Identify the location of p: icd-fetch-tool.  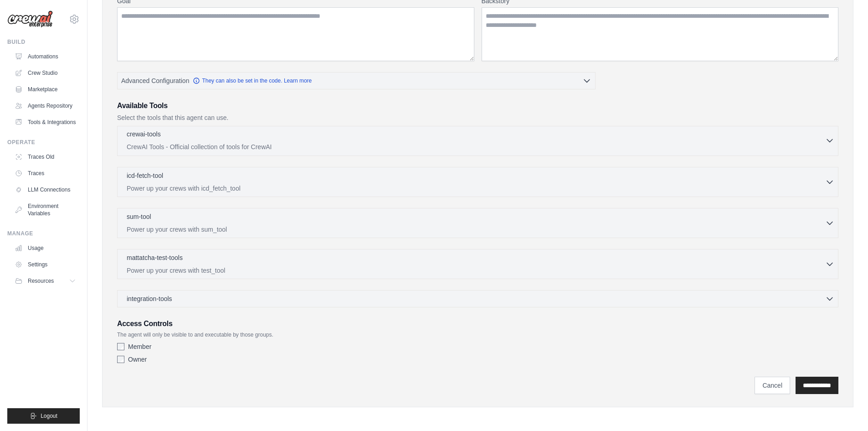
(145, 176).